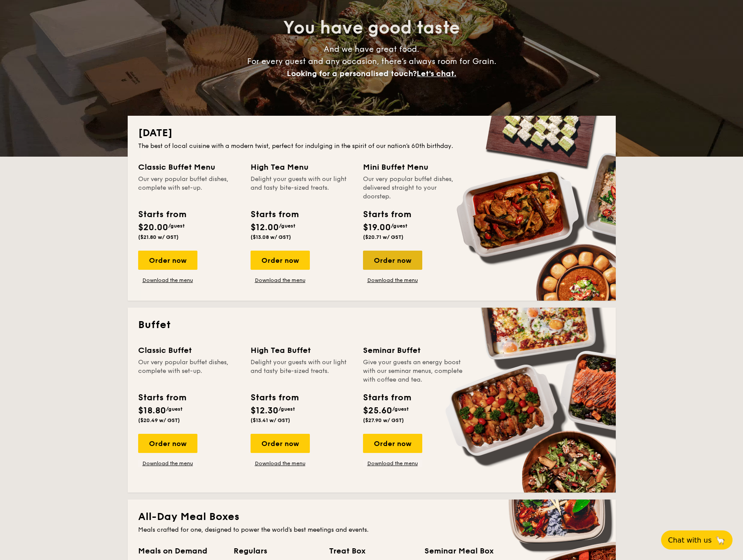 This screenshot has width=743, height=560. Describe the element at coordinates (270, 421) in the screenshot. I see `span: ($13.41 w/ GST)` at that location.